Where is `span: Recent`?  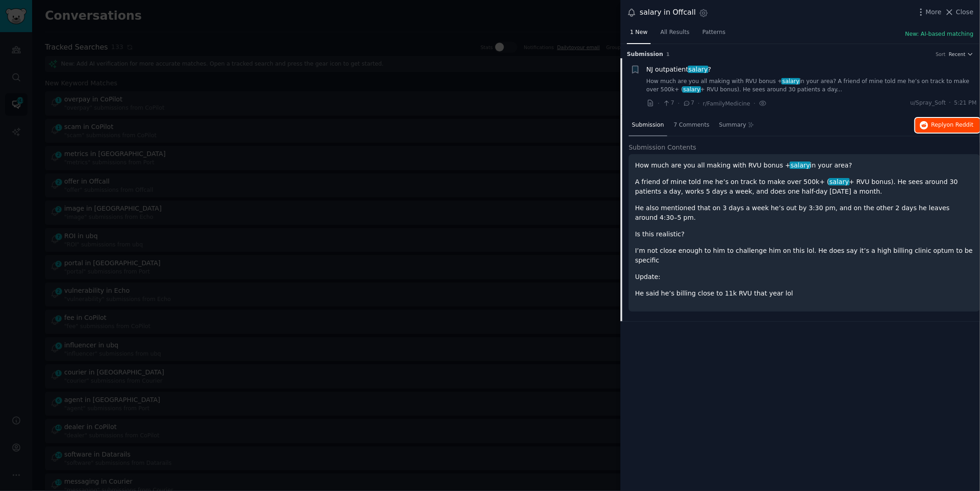 span: Recent is located at coordinates (957, 54).